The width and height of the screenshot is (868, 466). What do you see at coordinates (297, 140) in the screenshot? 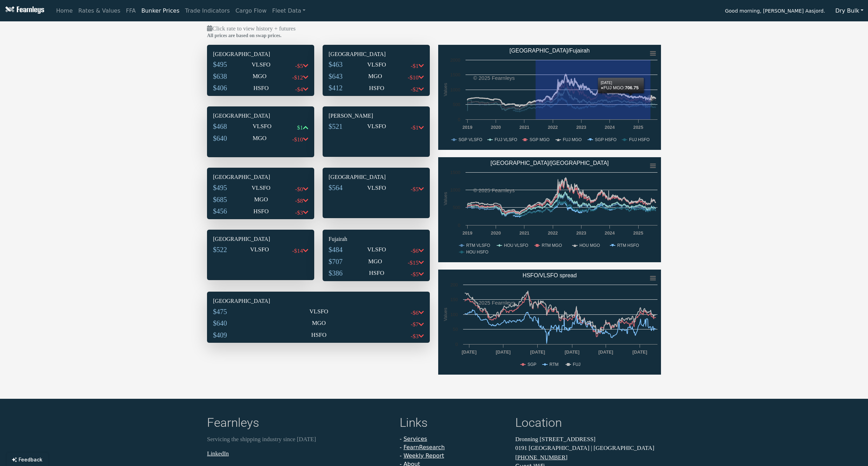
I see `span: -$10` at bounding box center [297, 140].